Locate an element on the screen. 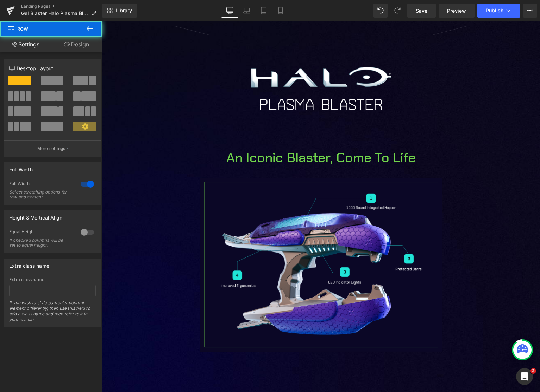 The image size is (540, 392). div: If you wish to style particular content element differently, then use this field to add a class n... is located at coordinates (52, 314).